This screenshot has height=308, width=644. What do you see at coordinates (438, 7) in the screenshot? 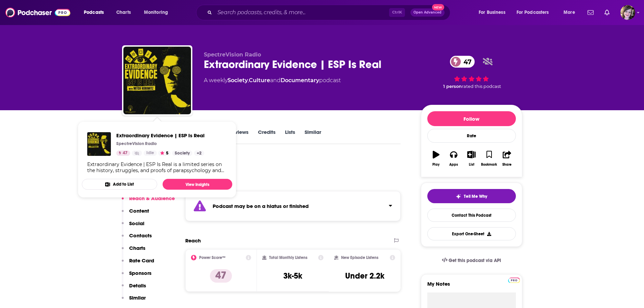
I see `span: New` at bounding box center [438, 7].